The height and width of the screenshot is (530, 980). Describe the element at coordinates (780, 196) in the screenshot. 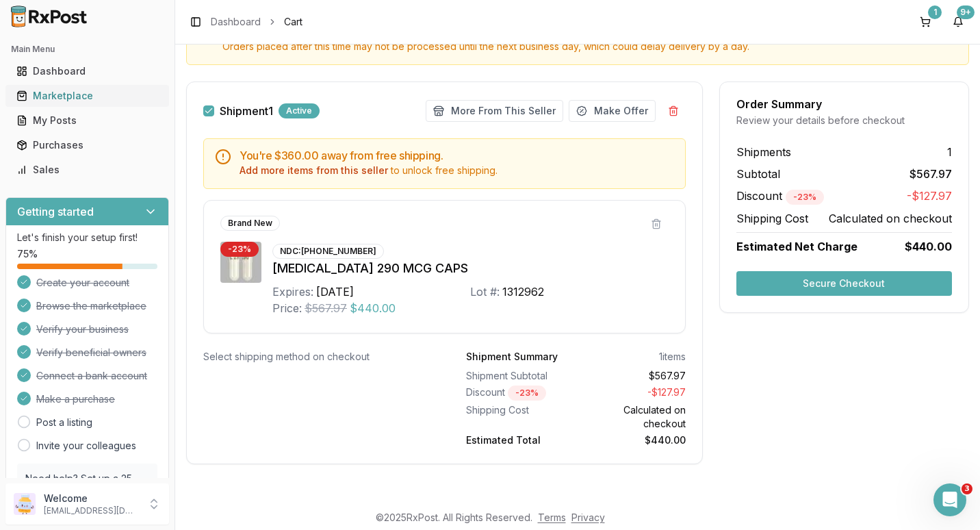

I see `span: Discount` at that location.